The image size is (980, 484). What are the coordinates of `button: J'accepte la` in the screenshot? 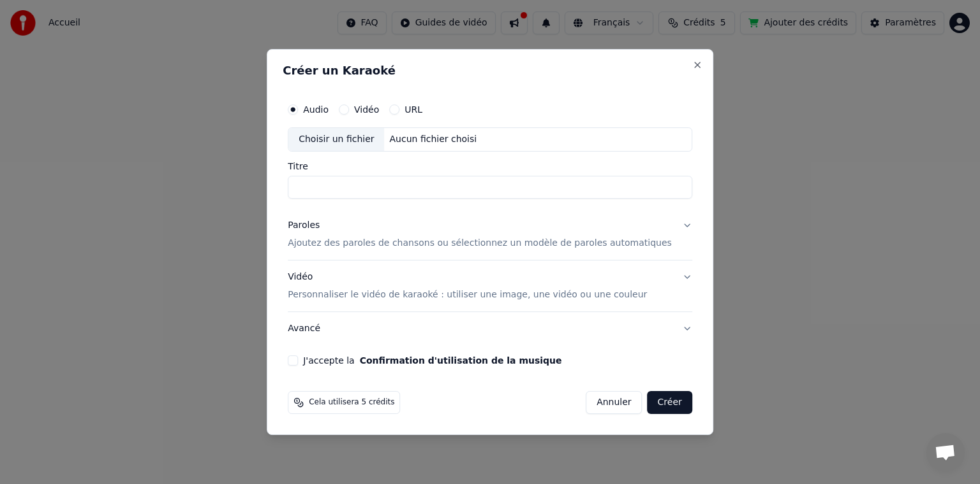 It's located at (460, 360).